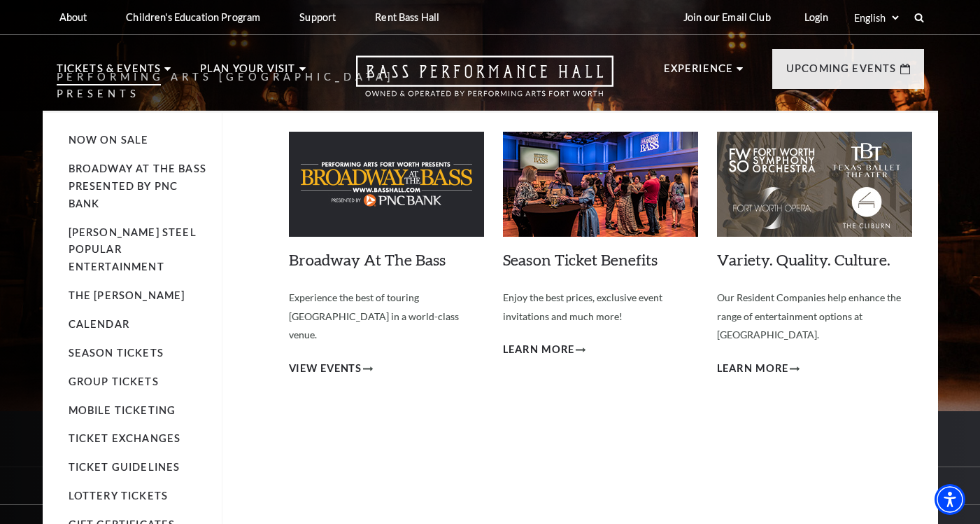 The width and height of the screenshot is (980, 524). Describe the element at coordinates (601, 306) in the screenshot. I see `p: Enjoy the best prices, exclusive event invitations and much more!` at that location.